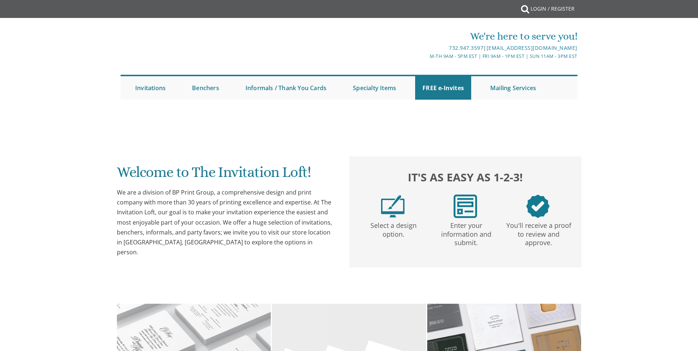  I want to click on a: Specialty Items, so click(375, 88).